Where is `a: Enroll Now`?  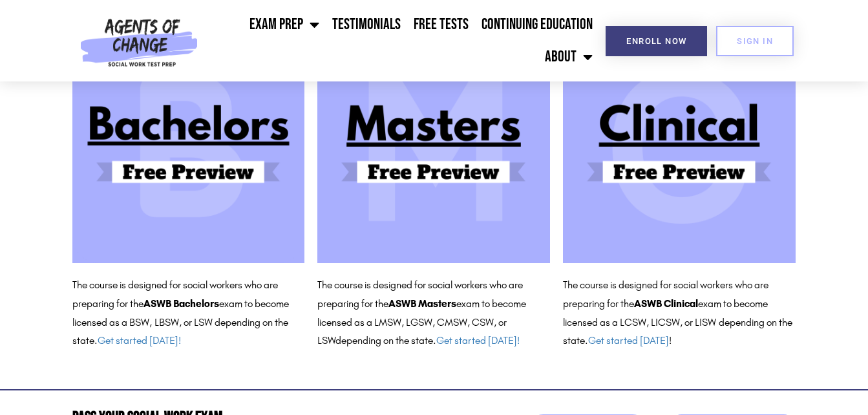
a: Enroll Now is located at coordinates (656, 41).